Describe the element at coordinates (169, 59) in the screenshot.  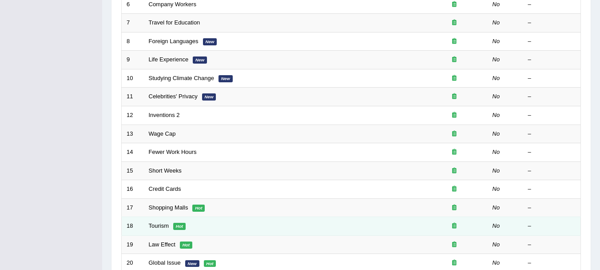
I see `a: Life Experience` at that location.